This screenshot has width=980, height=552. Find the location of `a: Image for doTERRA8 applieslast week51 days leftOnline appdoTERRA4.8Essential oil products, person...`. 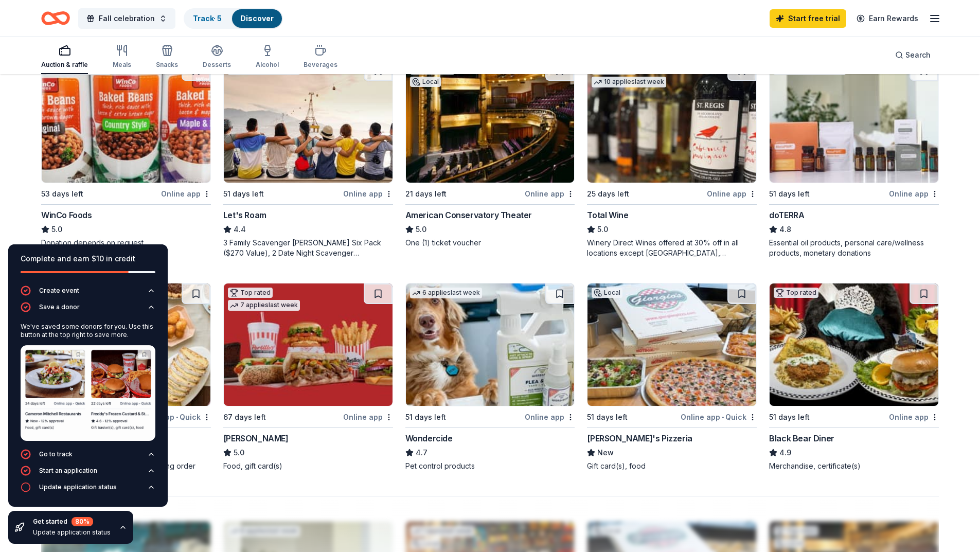

a: Image for doTERRA8 applieslast week51 days leftOnline appdoTERRA4.8Essential oil products, person... is located at coordinates (854, 159).